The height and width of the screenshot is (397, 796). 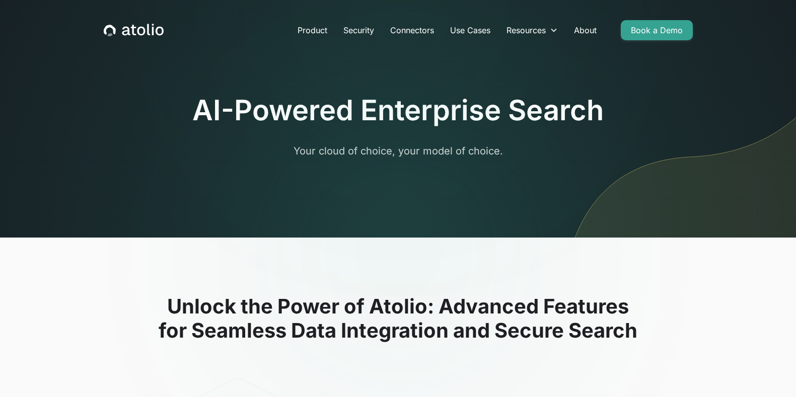 I want to click on p: Your cloud of choice, your model of choice., so click(x=398, y=151).